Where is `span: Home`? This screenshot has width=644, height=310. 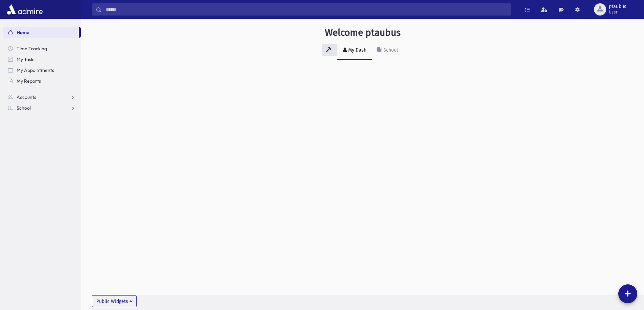 span: Home is located at coordinates (23, 32).